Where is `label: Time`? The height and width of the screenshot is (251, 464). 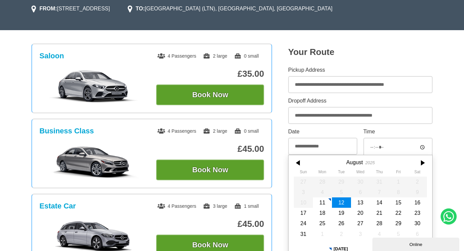 label: Time is located at coordinates (398, 132).